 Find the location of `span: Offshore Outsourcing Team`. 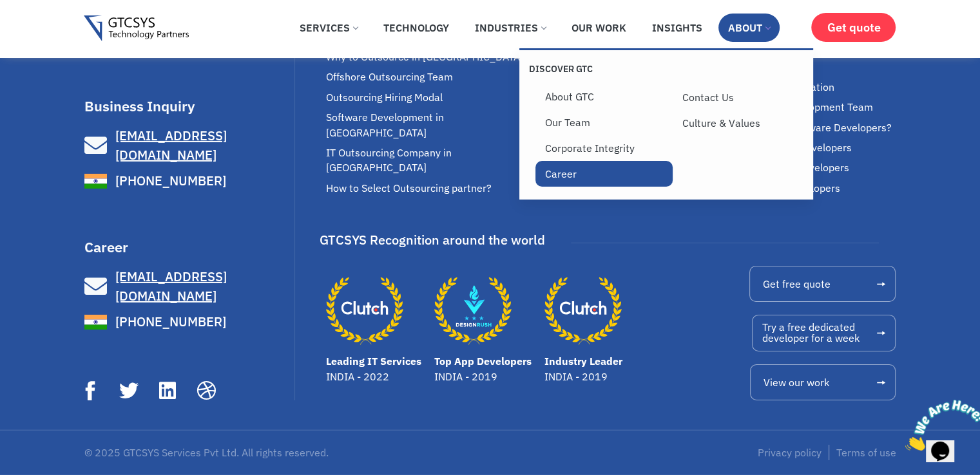

span: Offshore Outsourcing Team is located at coordinates (389, 76).